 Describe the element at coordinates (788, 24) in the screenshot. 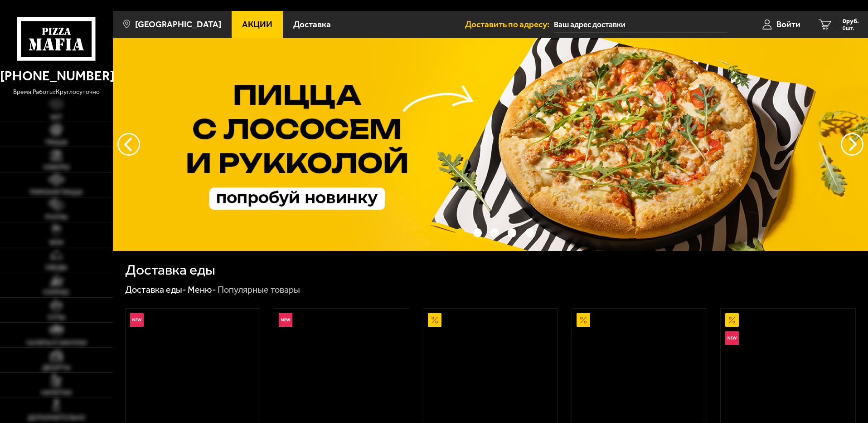

I see `span: Войти` at that location.